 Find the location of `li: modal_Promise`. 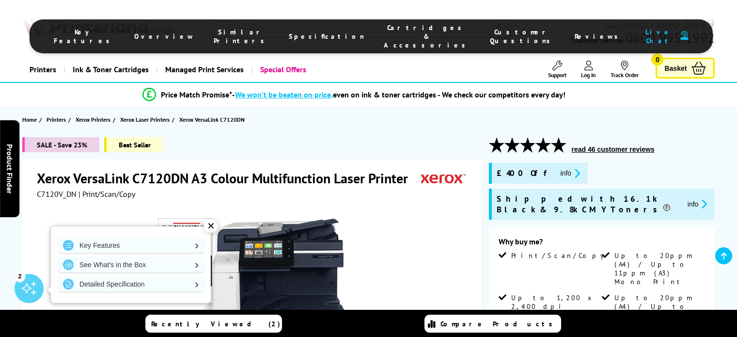

li: modal_Promise is located at coordinates (354, 95).